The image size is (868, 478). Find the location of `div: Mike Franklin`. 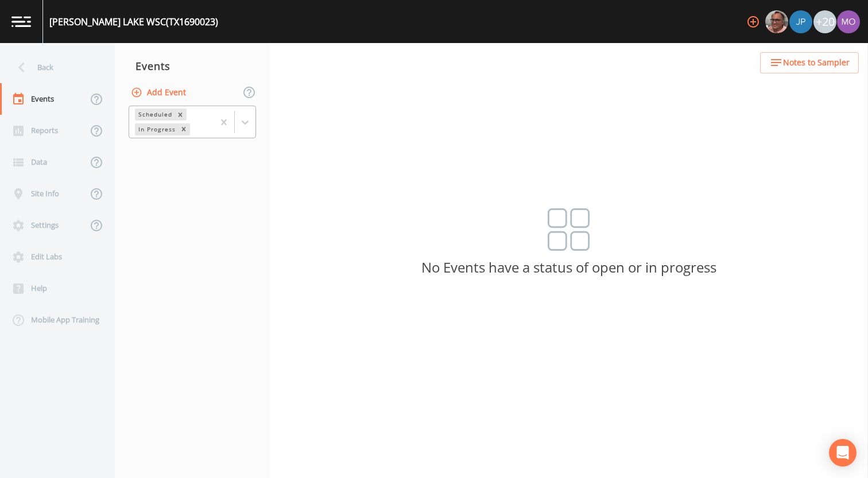

div: Mike Franklin is located at coordinates (776, 22).